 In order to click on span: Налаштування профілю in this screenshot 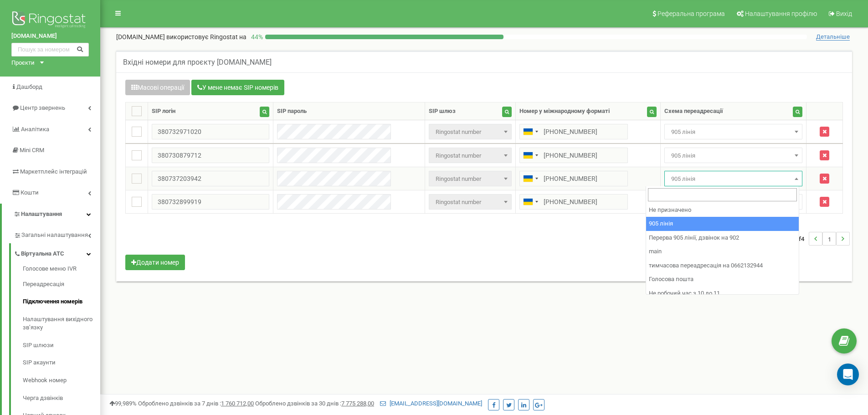, I will do `click(781, 14)`.